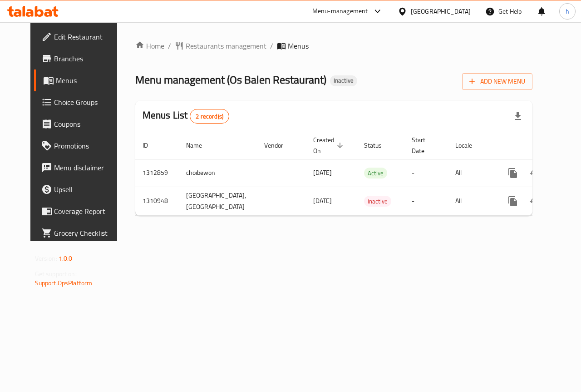 This screenshot has width=581, height=392. Describe the element at coordinates (157, 200) in the screenshot. I see `td: 1310948` at that location.